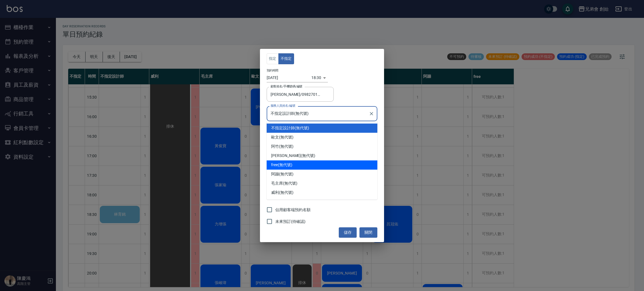 This screenshot has width=644, height=291. I want to click on div: 18:30, so click(316, 78).